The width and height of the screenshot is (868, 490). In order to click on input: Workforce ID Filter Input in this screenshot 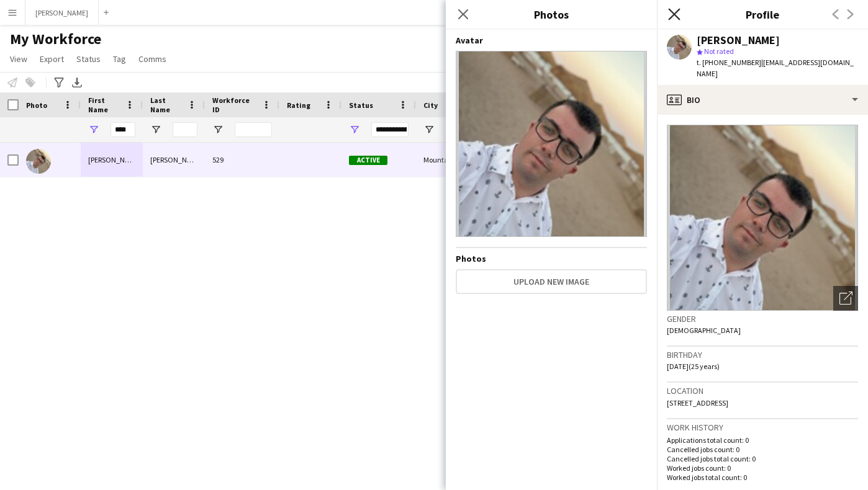, I will do `click(254, 130)`.